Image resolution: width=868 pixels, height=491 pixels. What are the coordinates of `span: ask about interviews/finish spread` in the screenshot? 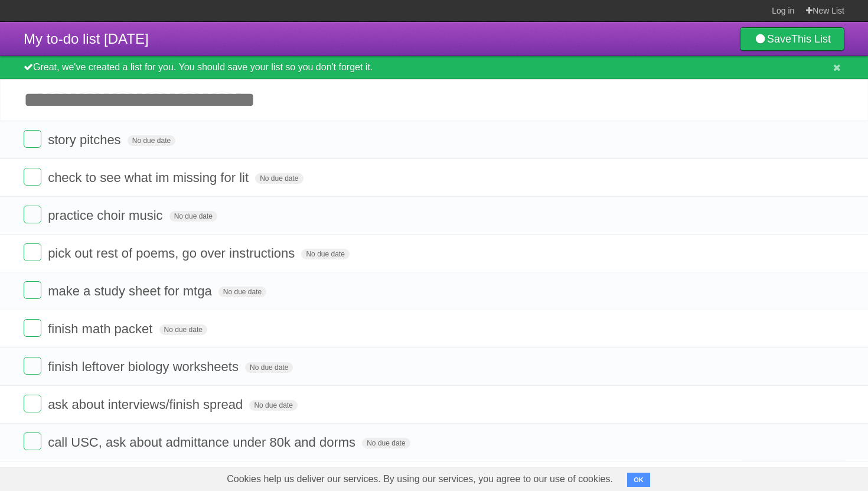 It's located at (146, 404).